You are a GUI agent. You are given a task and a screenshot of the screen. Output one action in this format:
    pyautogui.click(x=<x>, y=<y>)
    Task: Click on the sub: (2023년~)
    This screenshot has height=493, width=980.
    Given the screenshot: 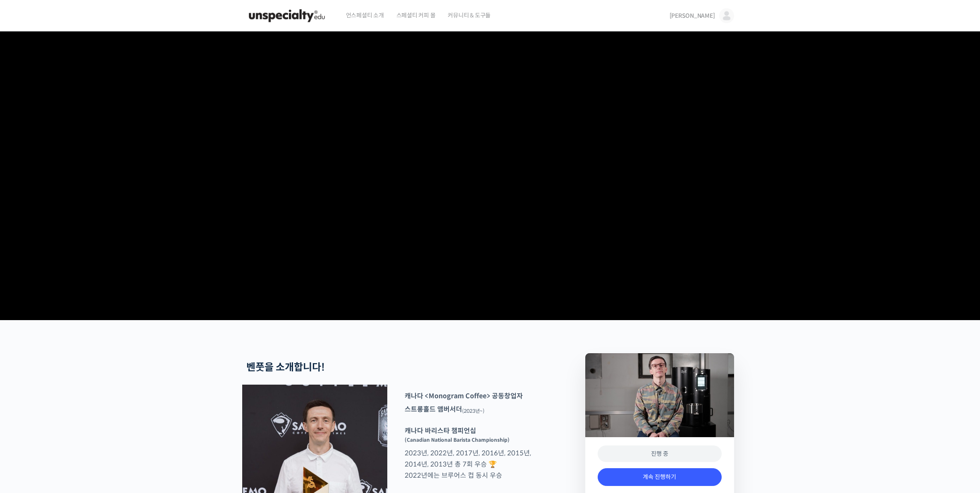 What is the action you would take?
    pyautogui.click(x=474, y=411)
    